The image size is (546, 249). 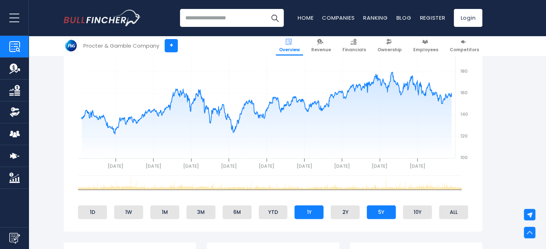 What do you see at coordinates (275, 18) in the screenshot?
I see `button: Search` at bounding box center [275, 18].